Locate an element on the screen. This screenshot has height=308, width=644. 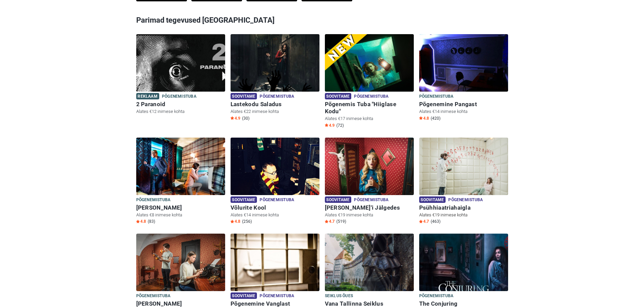
h6: Põgenemine Vanglast is located at coordinates (275, 304).